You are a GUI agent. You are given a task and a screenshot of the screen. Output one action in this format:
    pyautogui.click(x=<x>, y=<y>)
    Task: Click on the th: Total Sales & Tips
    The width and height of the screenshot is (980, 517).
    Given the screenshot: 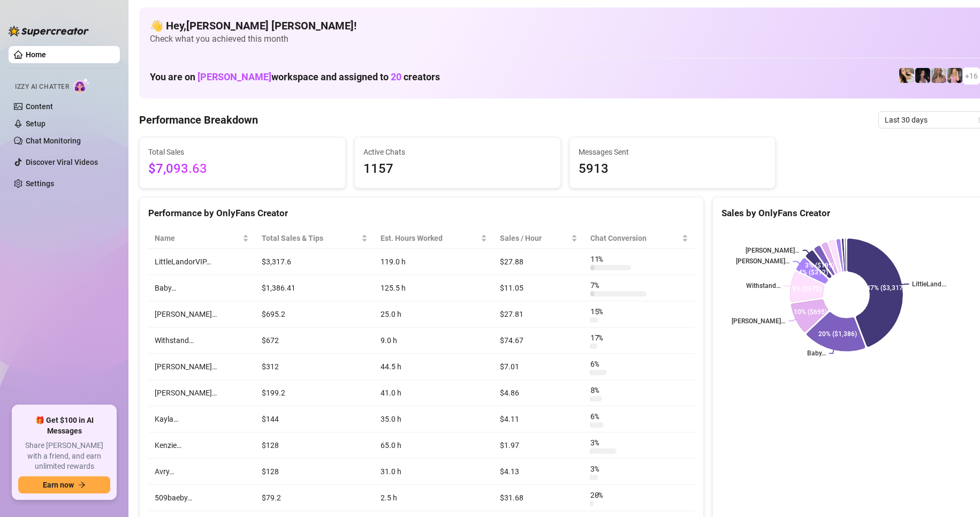 What is the action you would take?
    pyautogui.click(x=315, y=238)
    